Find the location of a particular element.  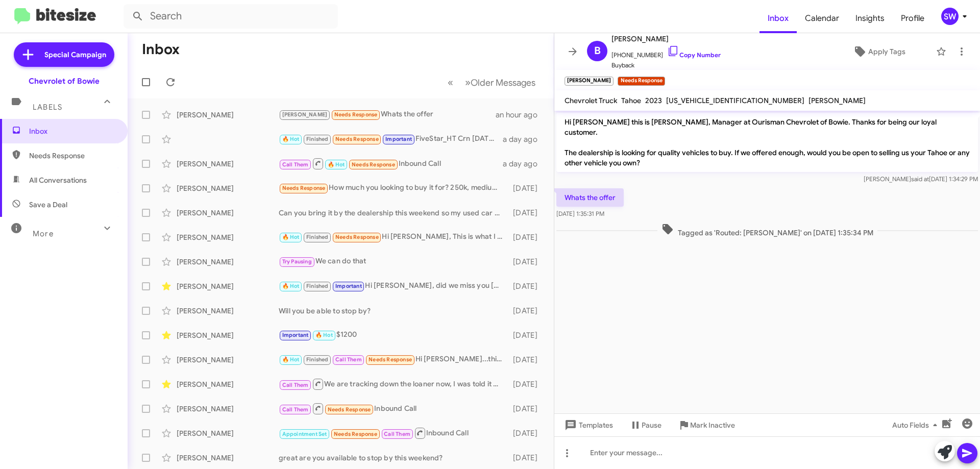

span: Save a Deal is located at coordinates (48, 205).